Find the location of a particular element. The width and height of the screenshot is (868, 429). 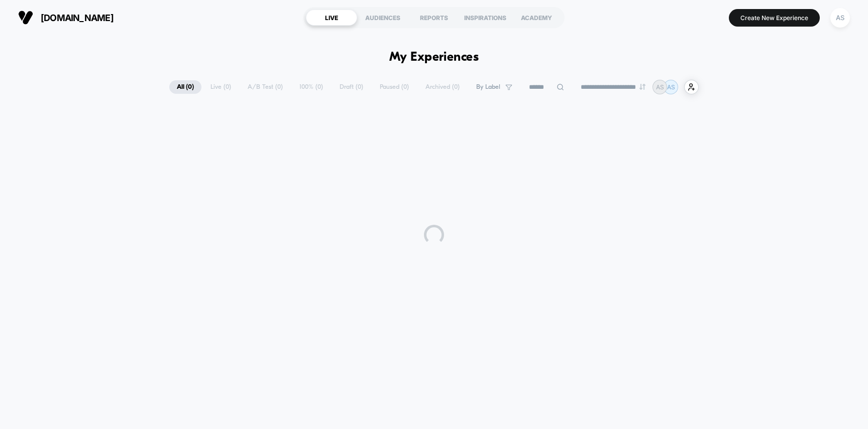

img: Visually logo is located at coordinates (26, 17).